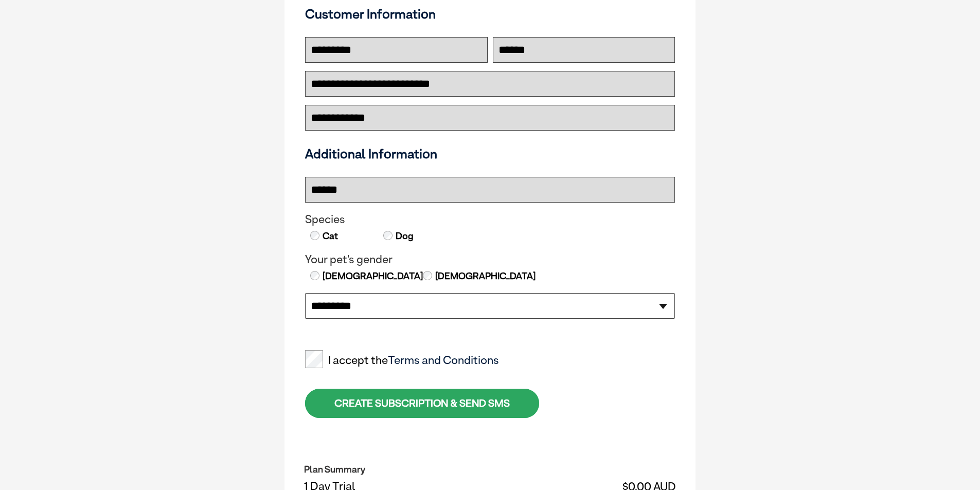 This screenshot has height=490, width=980. What do you see at coordinates (490, 469) in the screenshot?
I see `h2: Plan Summary` at bounding box center [490, 469].